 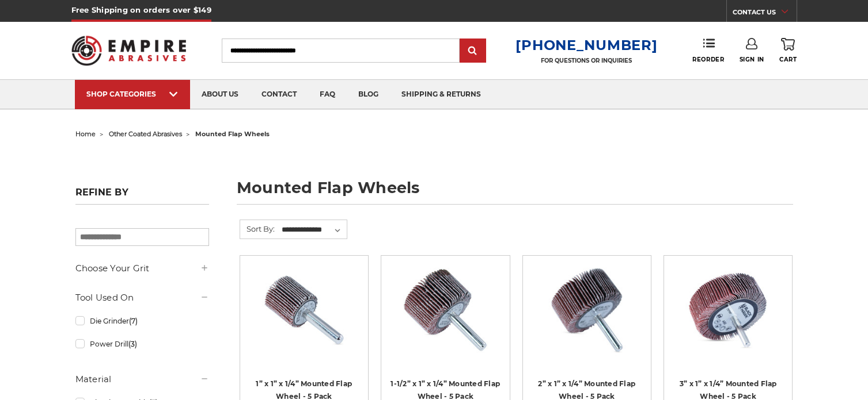 I want to click on a: other coated abrasives, so click(x=145, y=134).